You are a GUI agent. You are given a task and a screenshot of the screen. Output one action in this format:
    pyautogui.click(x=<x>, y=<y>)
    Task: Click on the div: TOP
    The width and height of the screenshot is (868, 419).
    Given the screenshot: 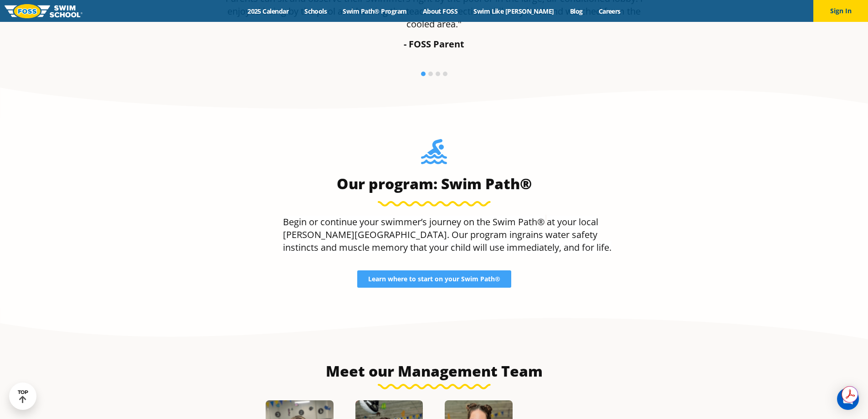 What is the action you would take?
    pyautogui.click(x=23, y=396)
    